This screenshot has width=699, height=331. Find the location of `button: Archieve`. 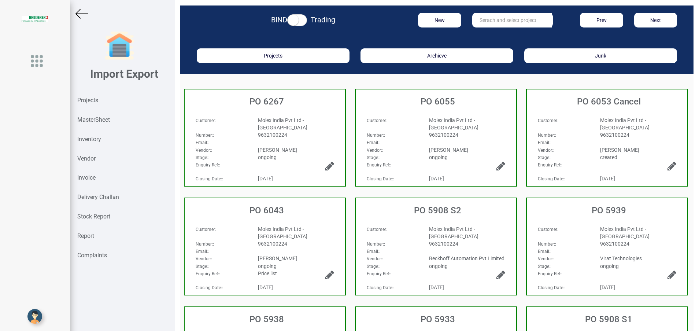

button: Archieve is located at coordinates (436, 56).